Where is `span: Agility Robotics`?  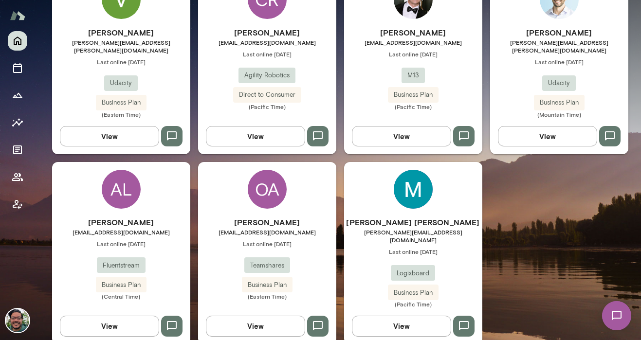 span: Agility Robotics is located at coordinates (267, 75).